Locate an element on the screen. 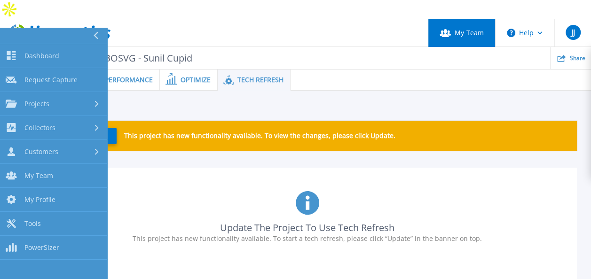  span: My Profile is located at coordinates (40, 200).